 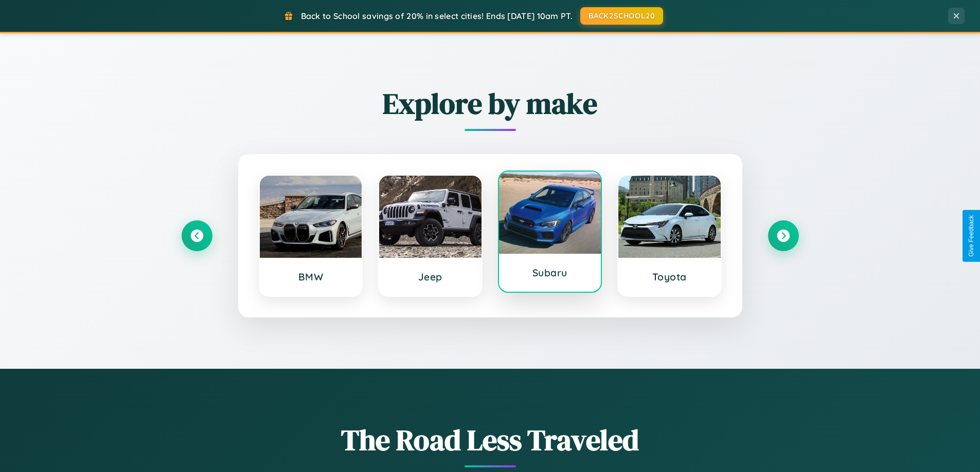 What do you see at coordinates (622, 16) in the screenshot?
I see `button: BACK2SCHOOL20` at bounding box center [622, 16].